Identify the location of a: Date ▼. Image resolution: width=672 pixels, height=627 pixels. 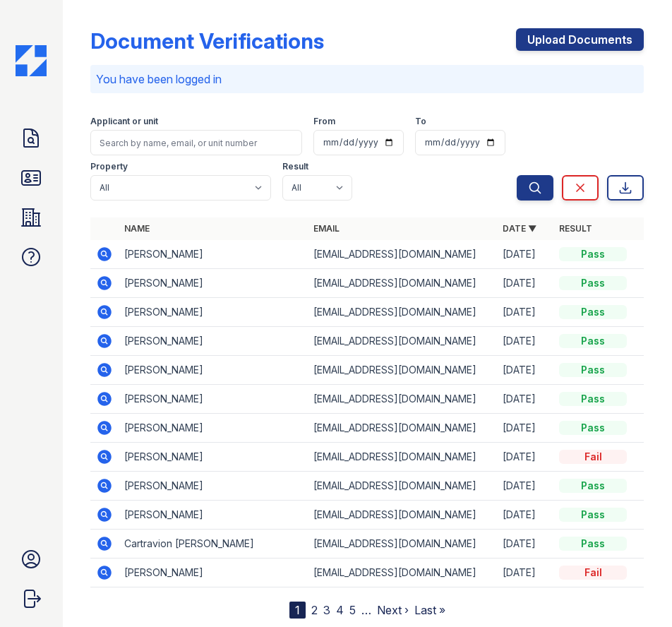
(520, 228).